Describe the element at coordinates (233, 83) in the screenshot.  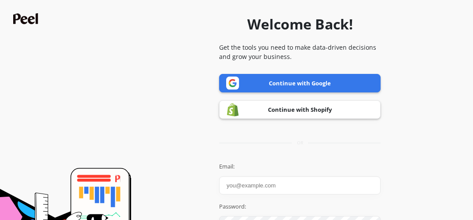
I see `img: Google logo` at that location.